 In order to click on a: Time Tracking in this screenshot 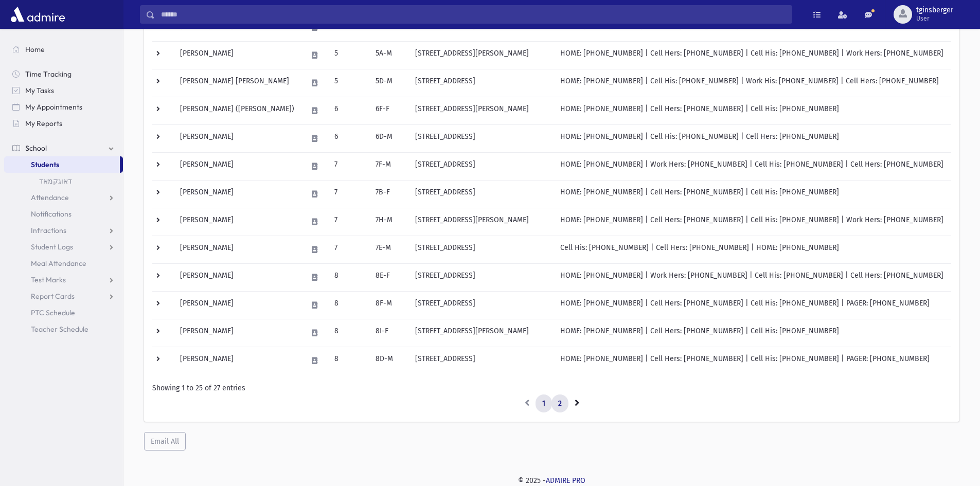, I will do `click(63, 74)`.